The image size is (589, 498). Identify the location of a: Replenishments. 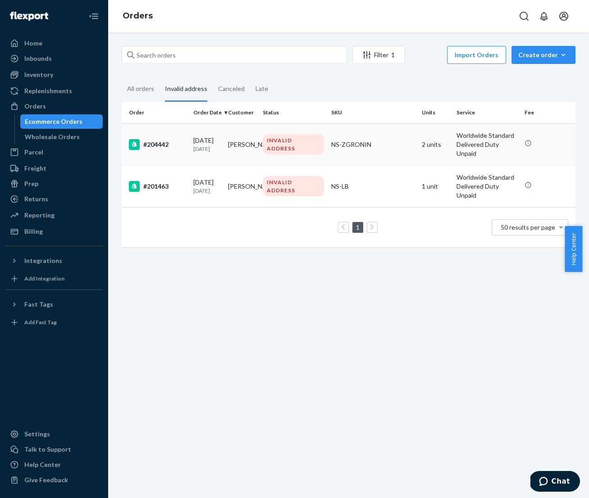
(54, 91).